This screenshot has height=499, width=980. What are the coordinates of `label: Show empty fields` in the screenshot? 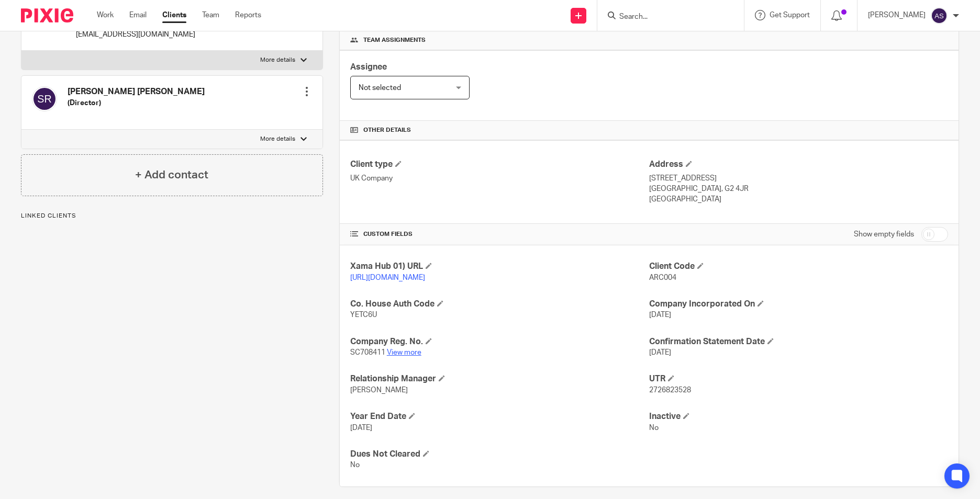 It's located at (884, 234).